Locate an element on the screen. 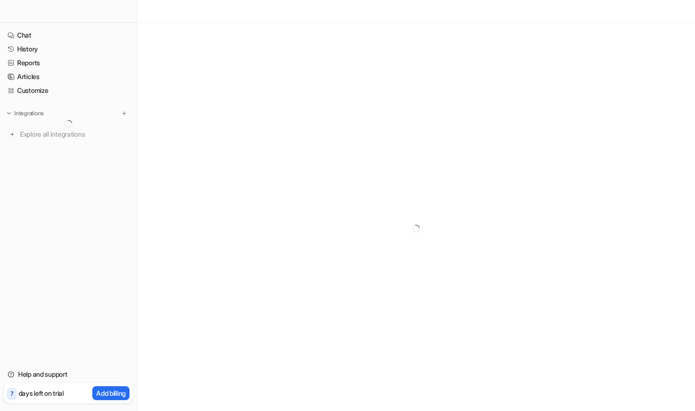  a: Reports is located at coordinates (68, 63).